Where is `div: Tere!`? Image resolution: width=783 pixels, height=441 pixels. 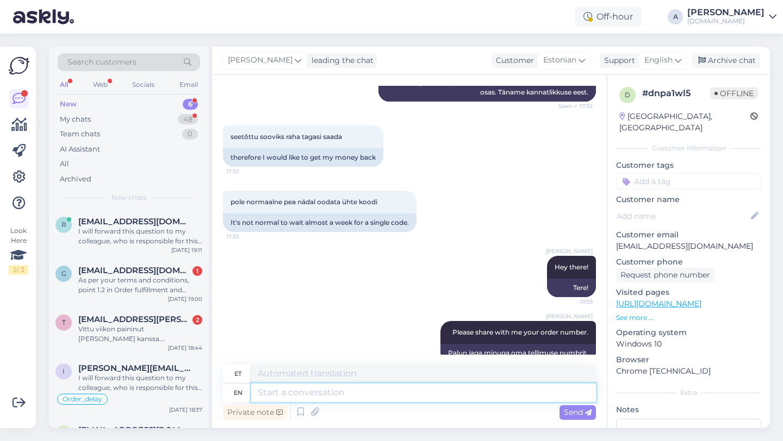
div: Tere! is located at coordinates (571, 288).